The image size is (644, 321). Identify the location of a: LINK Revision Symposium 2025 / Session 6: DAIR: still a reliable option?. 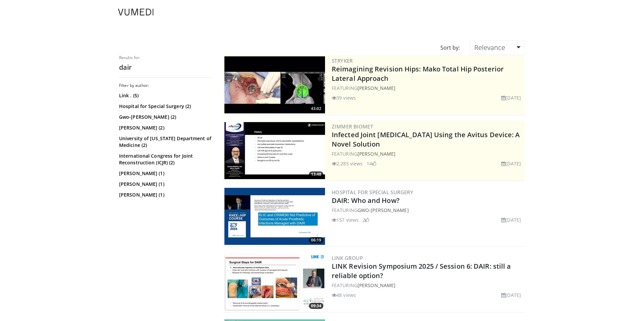
(422, 270).